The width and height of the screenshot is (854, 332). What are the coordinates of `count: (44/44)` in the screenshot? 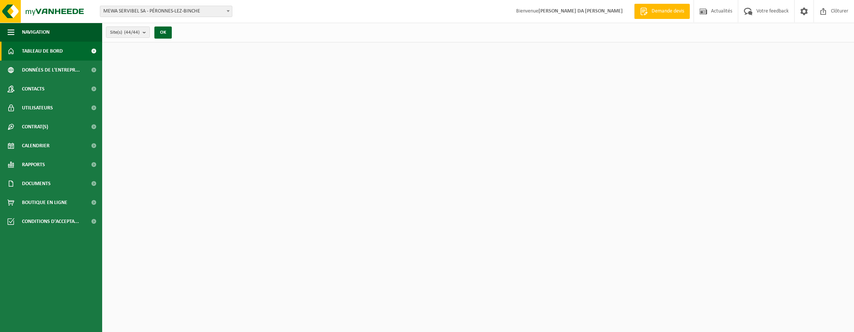 It's located at (132, 32).